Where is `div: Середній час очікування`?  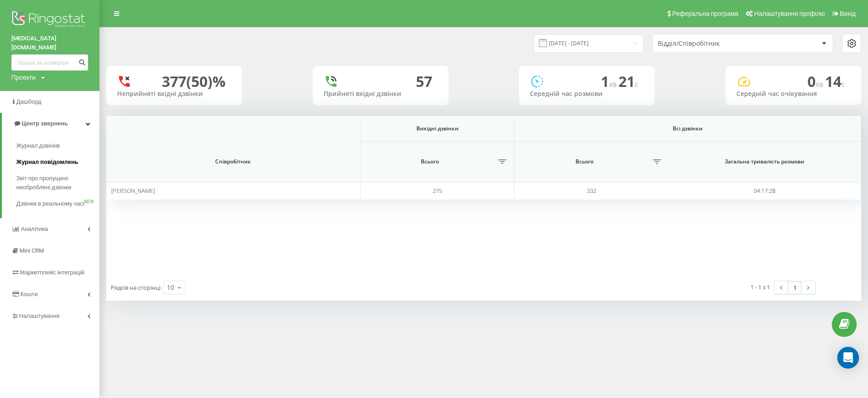
div: Середній час очікування is located at coordinates (794, 94).